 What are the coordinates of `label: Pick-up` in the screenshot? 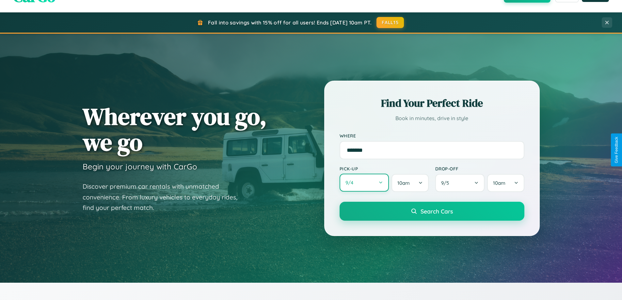 It's located at (384, 168).